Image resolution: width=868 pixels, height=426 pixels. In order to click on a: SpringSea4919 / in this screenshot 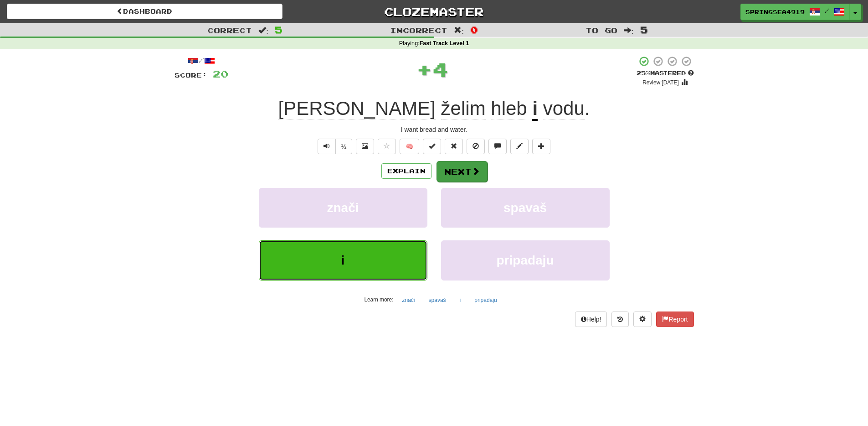, I will do `click(795, 12)`.